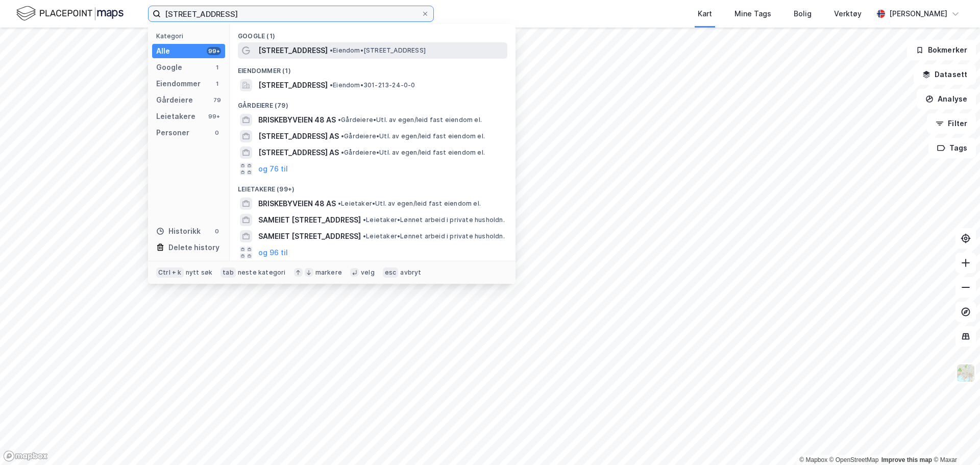 This screenshot has width=980, height=465. What do you see at coordinates (705, 14) in the screenshot?
I see `div: Kart` at bounding box center [705, 14].